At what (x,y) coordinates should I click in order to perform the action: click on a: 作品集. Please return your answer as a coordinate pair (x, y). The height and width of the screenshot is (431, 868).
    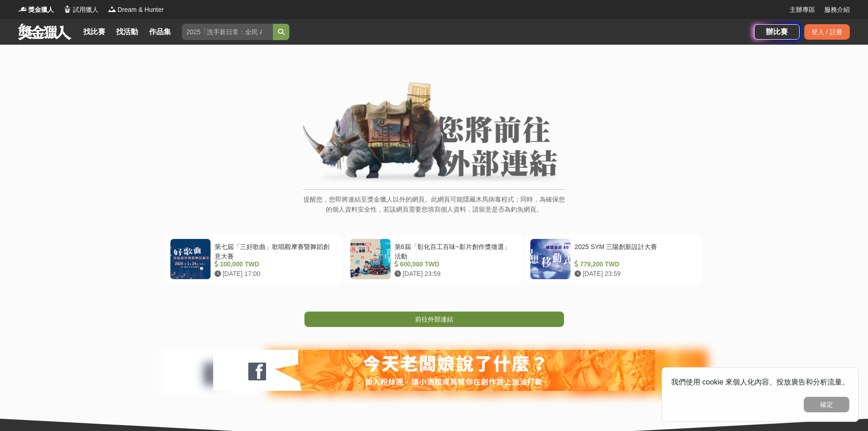
    Looking at the image, I should click on (160, 32).